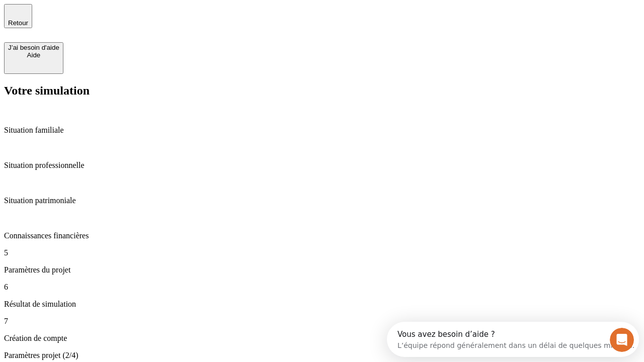 Image resolution: width=644 pixels, height=362 pixels. Describe the element at coordinates (140, 17) in the screenshot. I see `div: Ouvrir le Messenger Intercom` at that location.